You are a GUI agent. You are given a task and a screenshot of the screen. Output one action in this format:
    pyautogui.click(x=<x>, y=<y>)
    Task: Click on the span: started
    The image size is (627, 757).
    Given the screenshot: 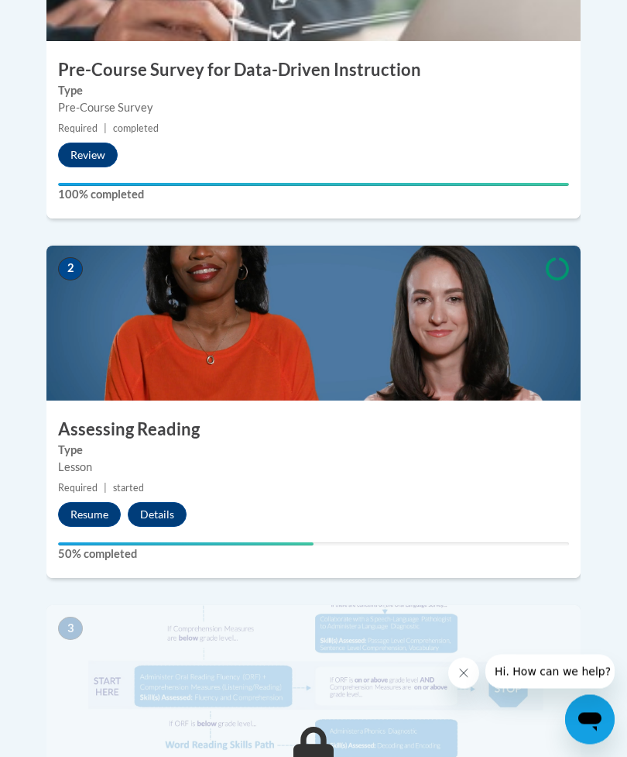 What is the action you would take?
    pyautogui.click(x=129, y=488)
    